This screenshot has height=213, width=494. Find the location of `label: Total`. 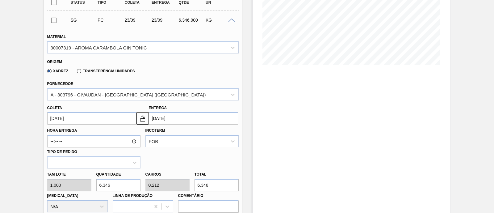

label: Total is located at coordinates (201, 174).